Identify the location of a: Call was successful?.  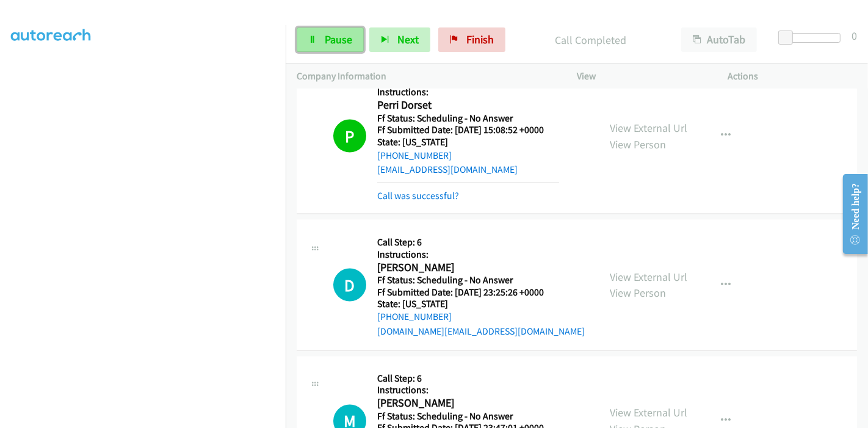
(418, 195).